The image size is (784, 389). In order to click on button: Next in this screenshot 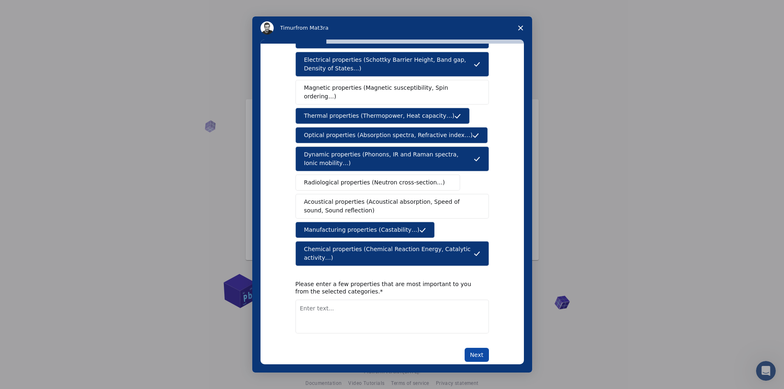, I will do `click(477, 355)`.